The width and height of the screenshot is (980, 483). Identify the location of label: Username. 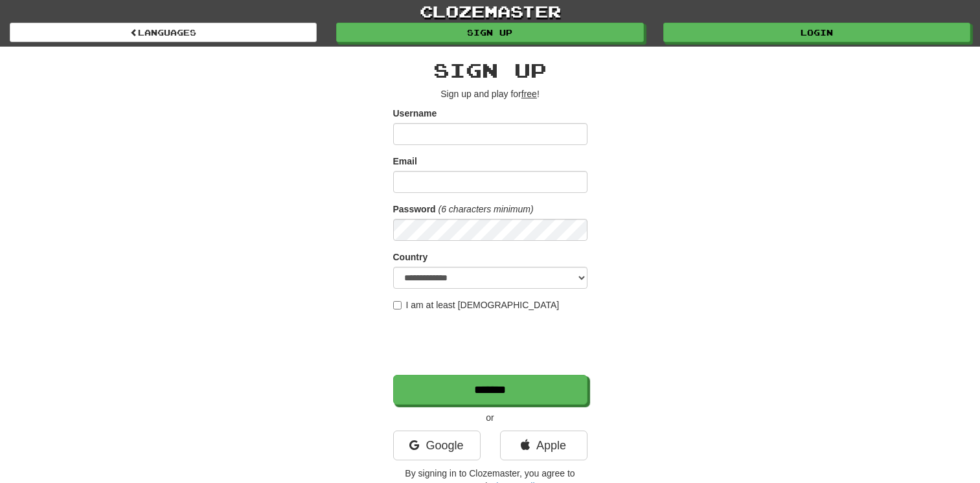
(415, 113).